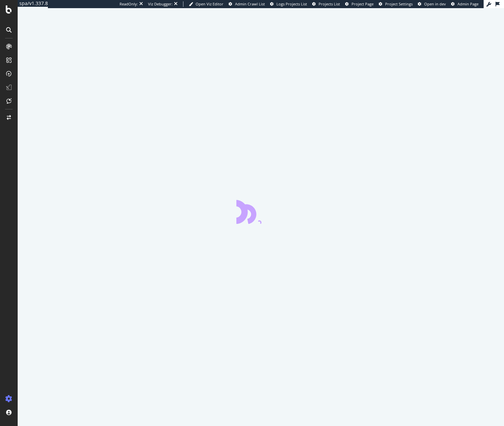 The height and width of the screenshot is (426, 504). I want to click on span: Open in dev, so click(435, 4).